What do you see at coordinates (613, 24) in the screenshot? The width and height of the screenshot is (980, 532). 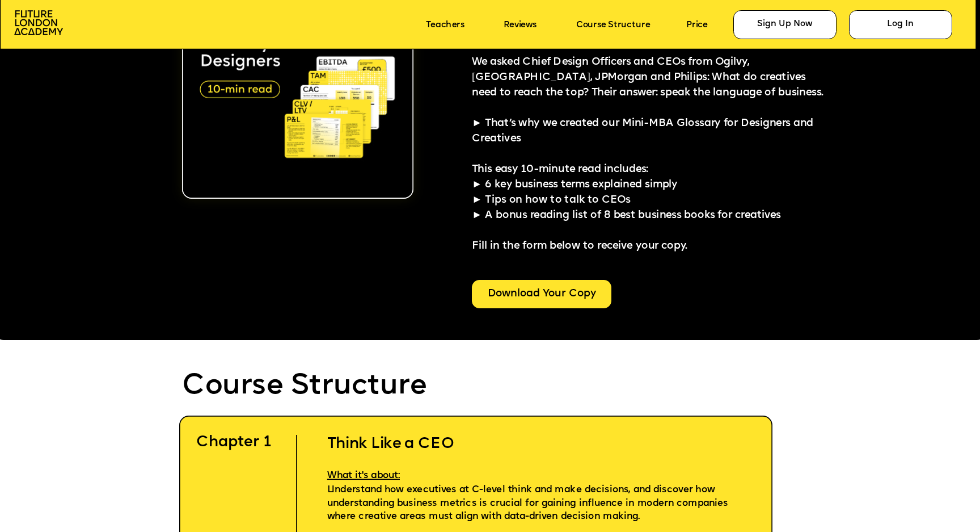 I see `a: Course Structure` at bounding box center [613, 24].